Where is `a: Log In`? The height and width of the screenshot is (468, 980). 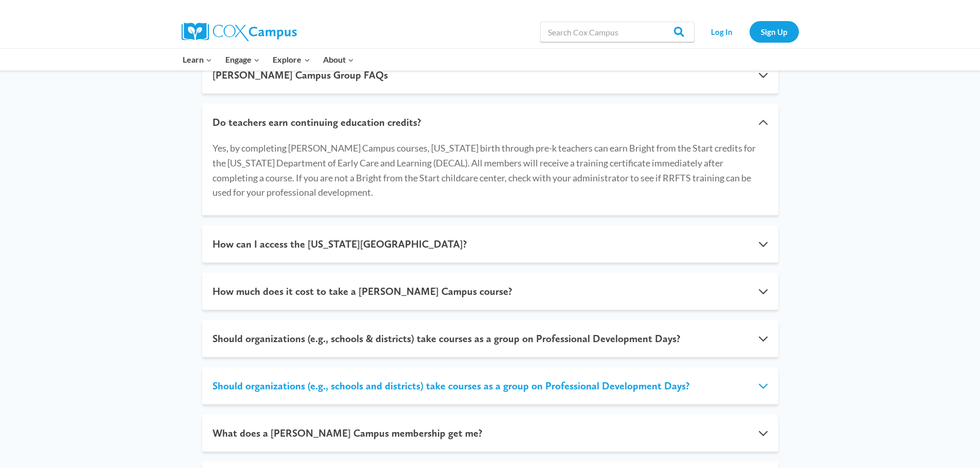 a: Log In is located at coordinates (722, 31).